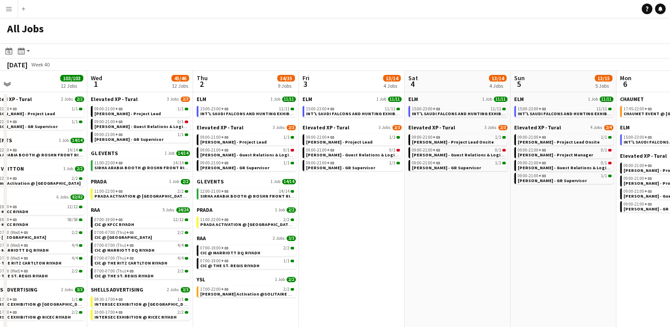 The image size is (670, 327). I want to click on a: Elevated XP - Tural4 Jobs2/4, so click(563, 127).